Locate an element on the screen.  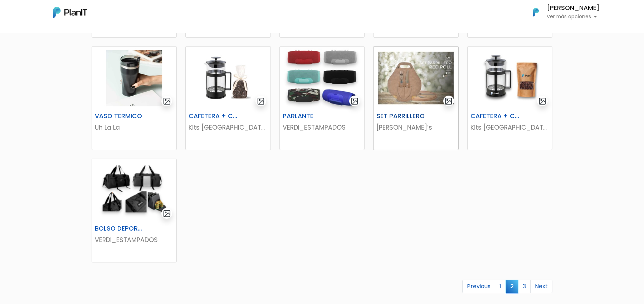
a: gallery-light VASO TERMICO Uh La La is located at coordinates (134, 98).